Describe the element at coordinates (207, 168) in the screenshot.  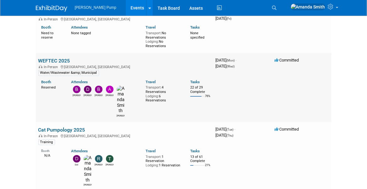
I see `td: 21%` at that location.